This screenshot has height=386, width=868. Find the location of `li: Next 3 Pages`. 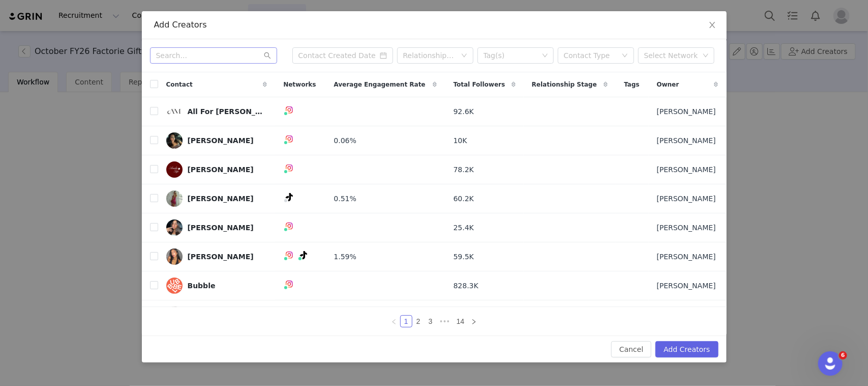

li: Next 3 Pages is located at coordinates (445, 321).